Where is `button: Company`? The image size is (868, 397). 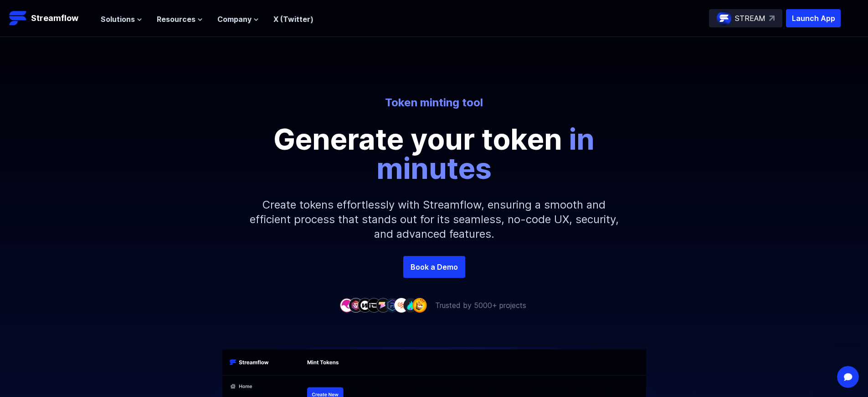
button: Company is located at coordinates (238, 19).